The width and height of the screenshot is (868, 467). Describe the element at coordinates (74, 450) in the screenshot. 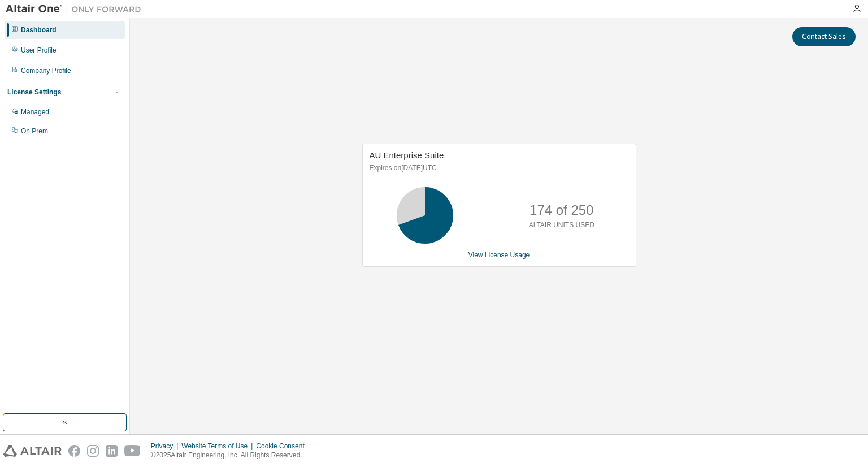

I see `img: facebook.svg` at that location.